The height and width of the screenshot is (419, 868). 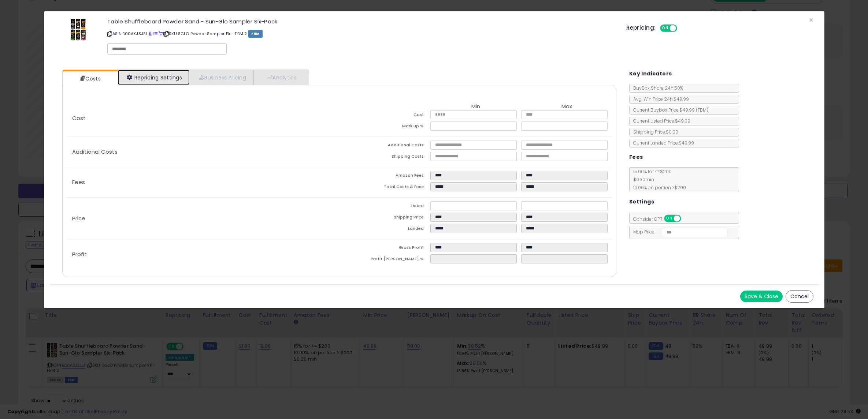 What do you see at coordinates (658, 188) in the screenshot?
I see `span: 10.00 % on portion > $200` at bounding box center [658, 188].